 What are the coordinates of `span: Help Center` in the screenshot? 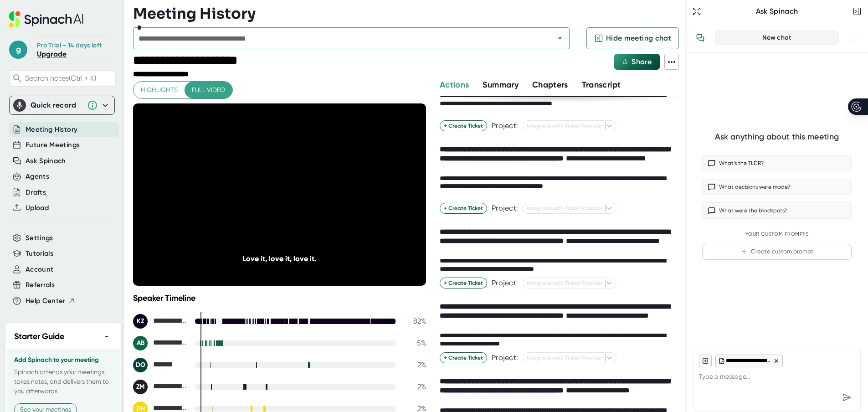 It's located at (45, 300).